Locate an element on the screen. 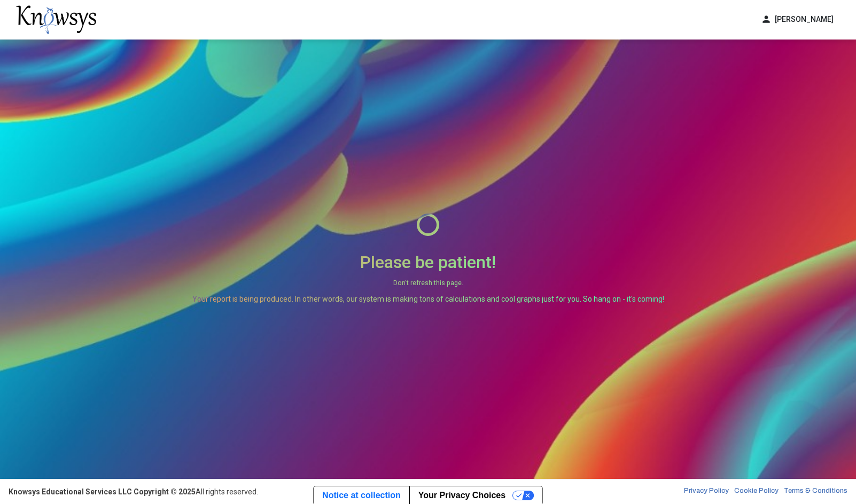 The width and height of the screenshot is (856, 504). a: Cookie Policy is located at coordinates (756, 491).